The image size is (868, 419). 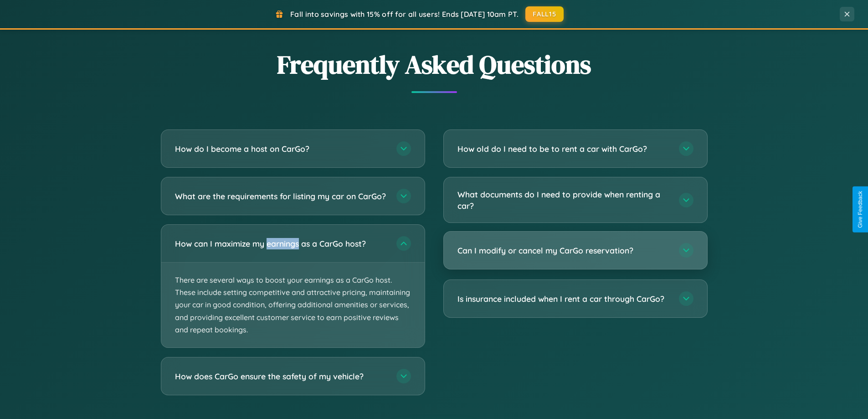 What do you see at coordinates (861, 209) in the screenshot?
I see `div: Give Feedback` at bounding box center [861, 209].